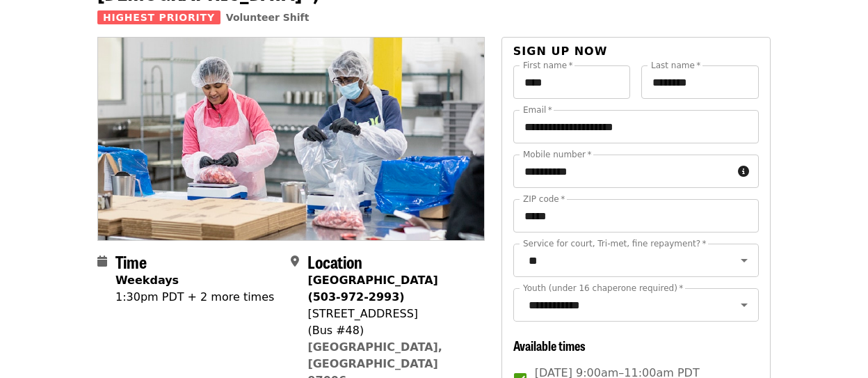 This screenshot has width=868, height=378. Describe the element at coordinates (195, 297) in the screenshot. I see `div: 1:30pm PDT + 2 more times` at that location.